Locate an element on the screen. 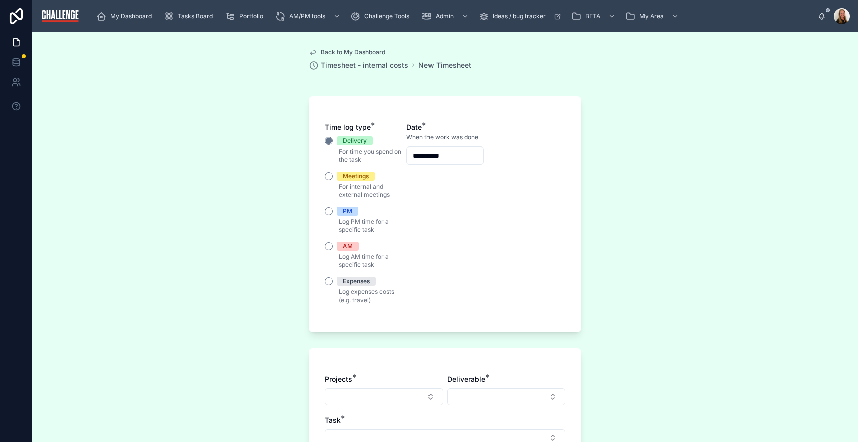 Image resolution: width=858 pixels, height=442 pixels. span: Timesheet - internal costs is located at coordinates (364, 65).